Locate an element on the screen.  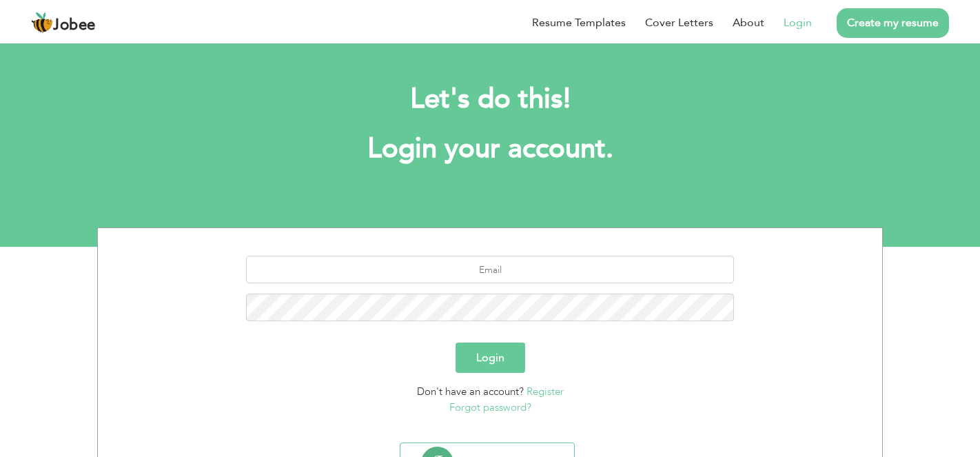
a: Create my resume is located at coordinates (893, 22).